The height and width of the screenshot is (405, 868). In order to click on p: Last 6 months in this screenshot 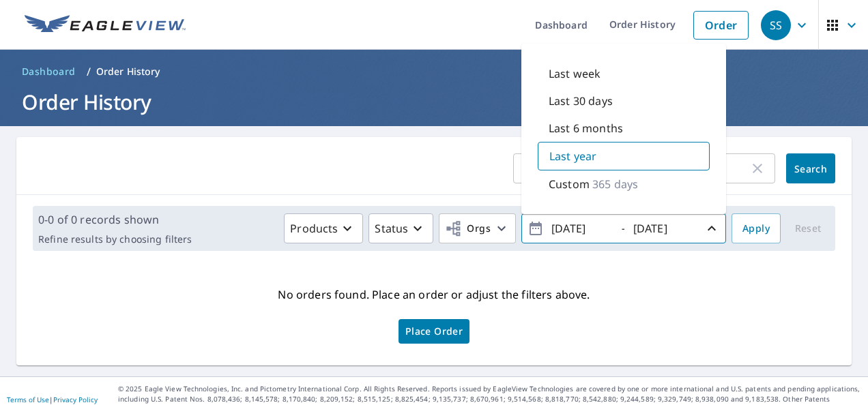, I will do `click(586, 128)`.